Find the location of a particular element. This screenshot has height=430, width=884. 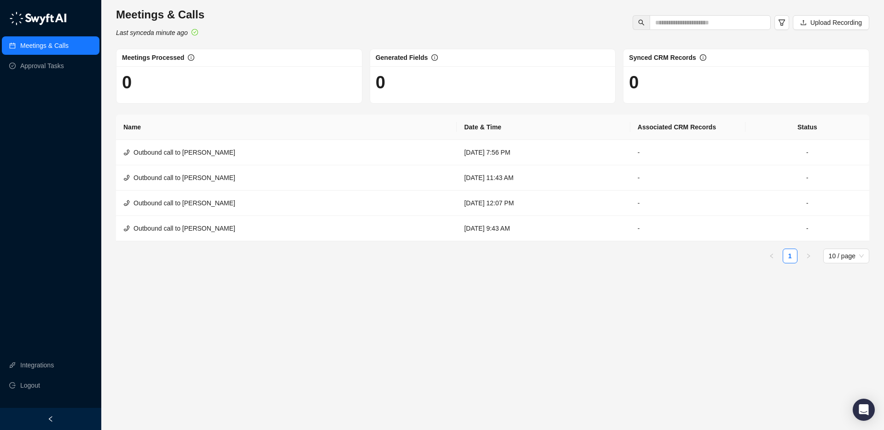

th: Name is located at coordinates (286, 127).